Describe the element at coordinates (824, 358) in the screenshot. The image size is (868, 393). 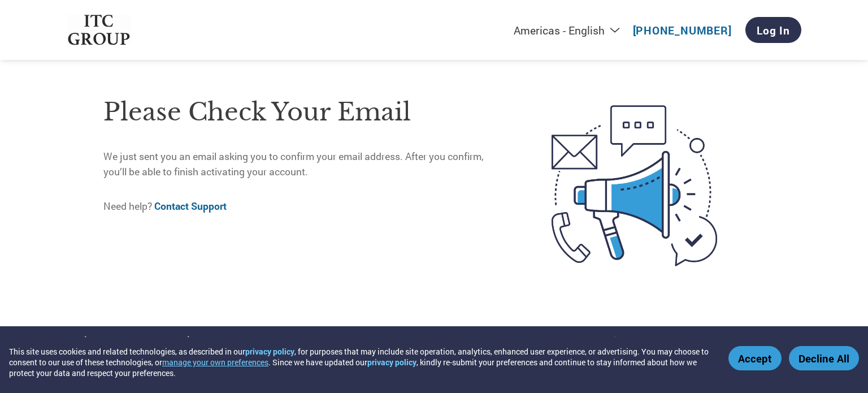
I see `button: Decline All` at that location.